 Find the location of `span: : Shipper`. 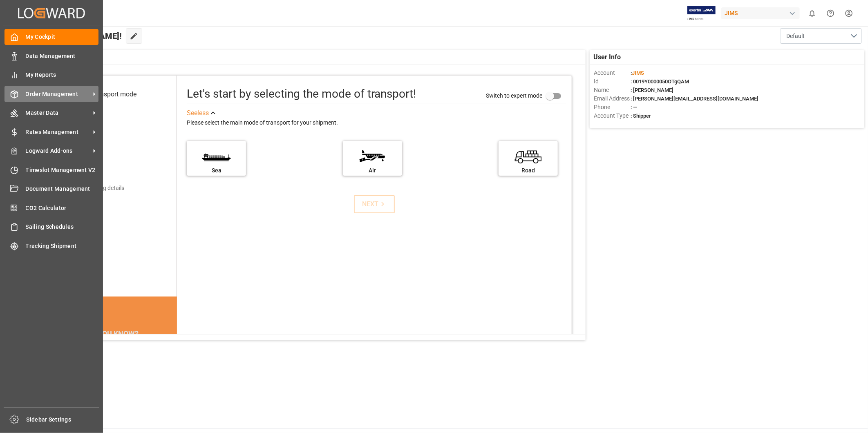

span: : Shipper is located at coordinates (641, 116).